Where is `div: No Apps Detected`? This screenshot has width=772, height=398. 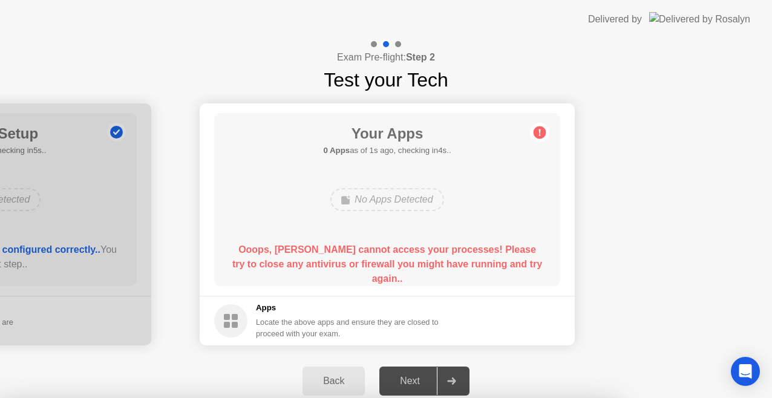 div: No Apps Detected is located at coordinates (387, 200).